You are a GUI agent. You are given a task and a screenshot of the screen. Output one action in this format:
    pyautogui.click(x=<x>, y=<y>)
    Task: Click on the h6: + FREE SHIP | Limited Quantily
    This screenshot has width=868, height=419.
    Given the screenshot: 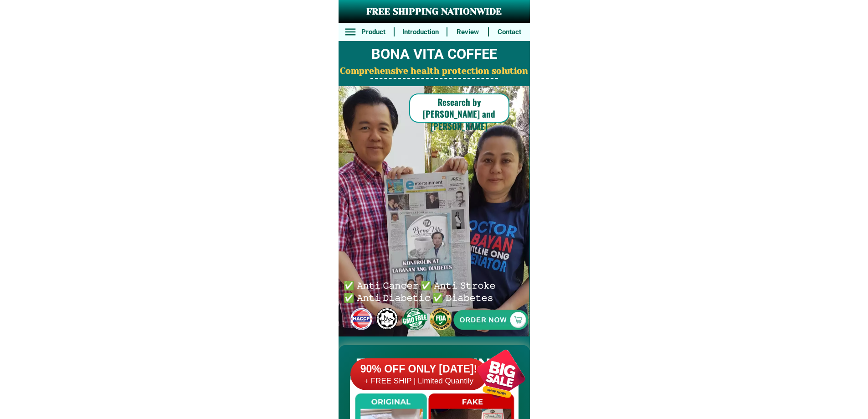 What is the action you would take?
    pyautogui.click(x=419, y=381)
    